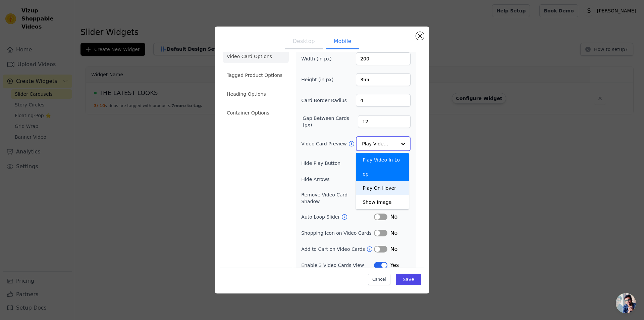 The height and width of the screenshot is (320, 644). What do you see at coordinates (330, 122) in the screenshot?
I see `label: Gap Between Cards (px)` at bounding box center [330, 122].